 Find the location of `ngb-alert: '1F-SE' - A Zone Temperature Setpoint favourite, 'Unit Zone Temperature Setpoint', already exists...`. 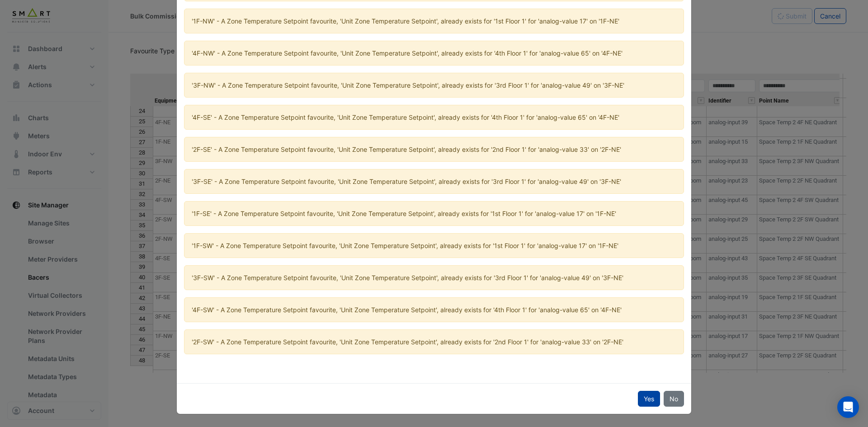

ngb-alert: '1F-SE' - A Zone Temperature Setpoint favourite, 'Unit Zone Temperature Setpoint', already exists... is located at coordinates (434, 213).